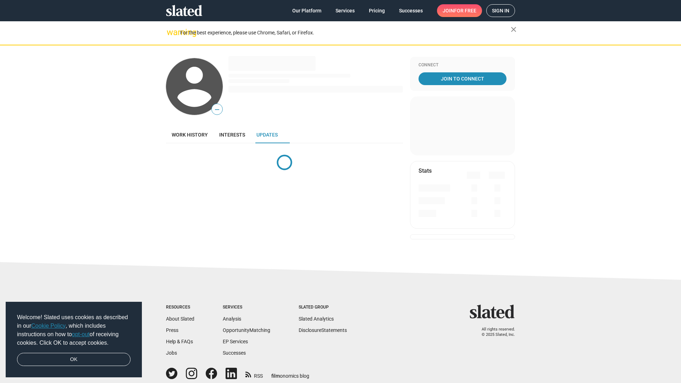  What do you see at coordinates (190, 135) in the screenshot?
I see `span: Work history` at bounding box center [190, 135].